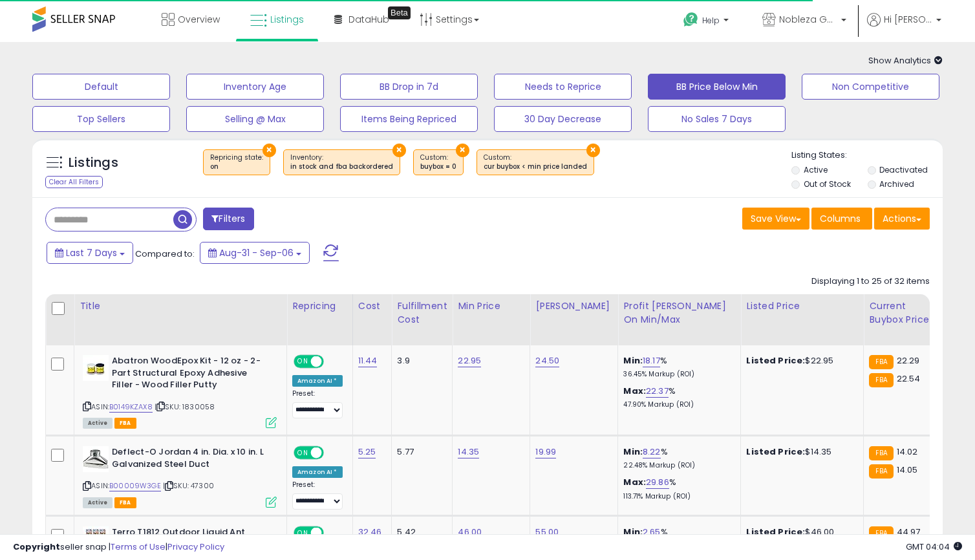  What do you see at coordinates (90, 252) in the screenshot?
I see `button: Last 7 Days` at bounding box center [90, 252].